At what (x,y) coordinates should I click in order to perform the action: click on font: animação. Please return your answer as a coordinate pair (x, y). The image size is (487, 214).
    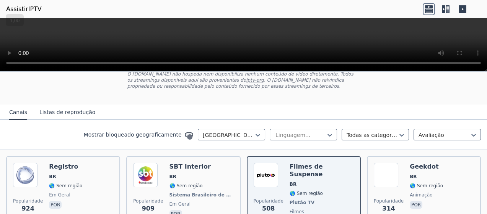
    Looking at the image, I should click on (420, 195).